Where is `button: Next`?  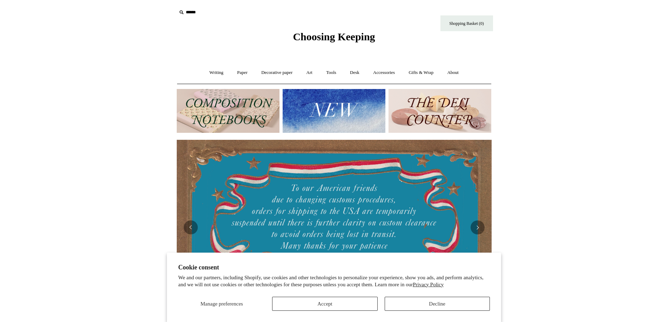 button: Next is located at coordinates (477, 228).